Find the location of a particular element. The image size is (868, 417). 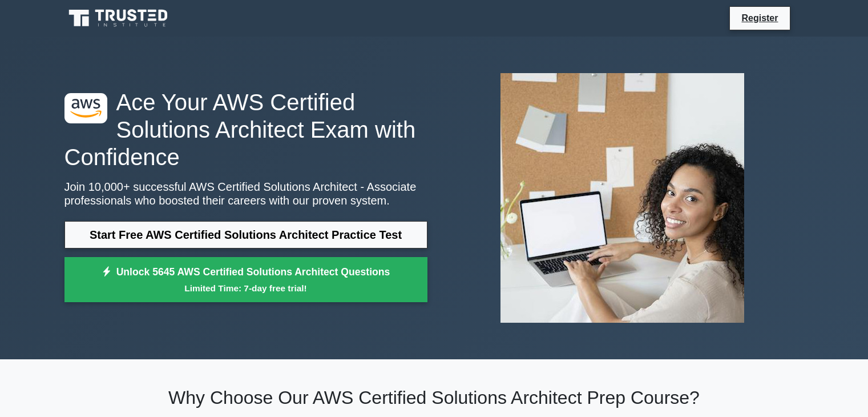

a: Unlock 5645 AWS Certified Solutions Architect QuestionsLimited Time: 7-day free trial! is located at coordinates (246, 280).